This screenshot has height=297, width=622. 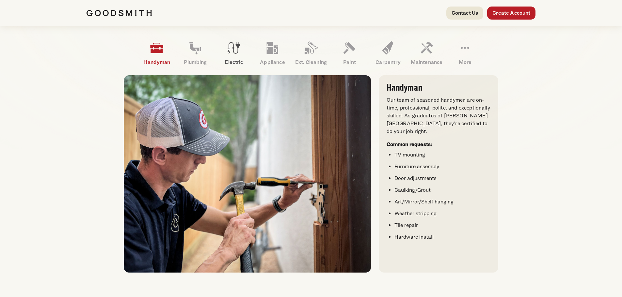 I want to click on p: Appliance, so click(x=272, y=62).